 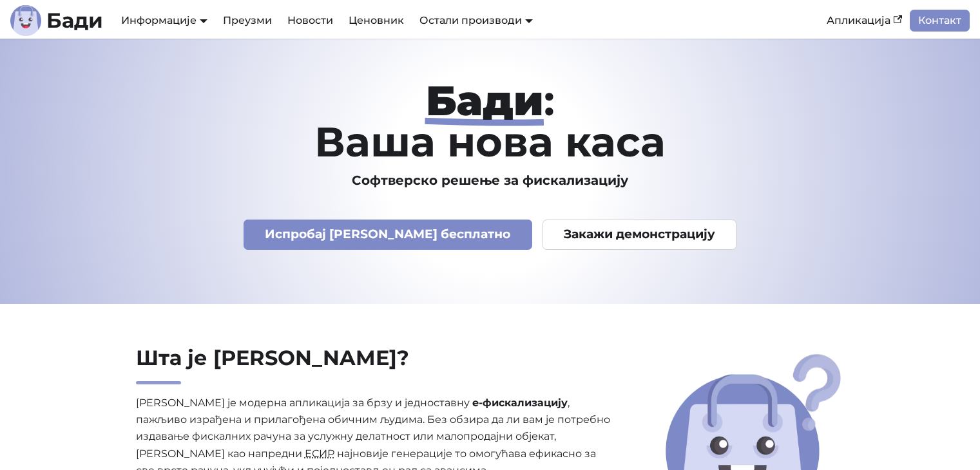 What do you see at coordinates (164, 20) in the screenshot?
I see `a: Информације` at bounding box center [164, 20].